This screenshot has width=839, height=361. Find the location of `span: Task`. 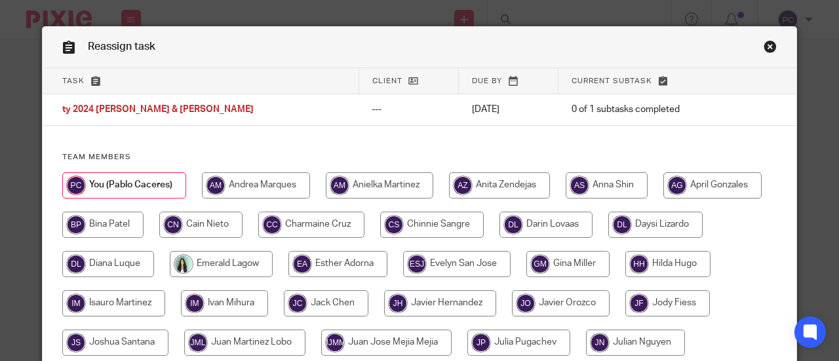

span: Task is located at coordinates (73, 81).